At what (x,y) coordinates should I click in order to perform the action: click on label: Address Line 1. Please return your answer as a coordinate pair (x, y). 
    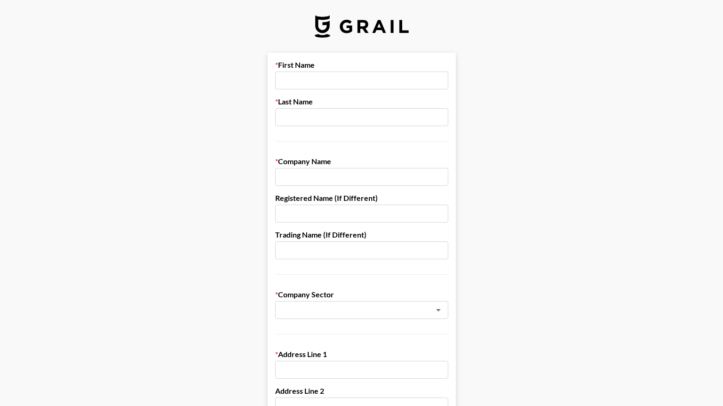
    Looking at the image, I should click on (362, 354).